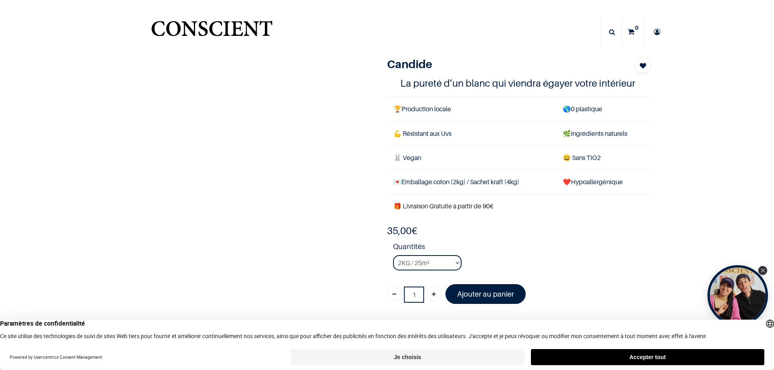  I want to click on td: ❤️Hypoallergénique, so click(603, 182).